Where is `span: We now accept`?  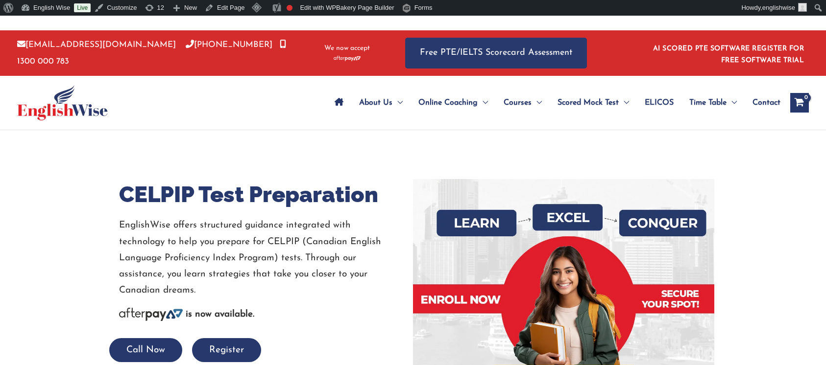
span: We now accept is located at coordinates (347, 48).